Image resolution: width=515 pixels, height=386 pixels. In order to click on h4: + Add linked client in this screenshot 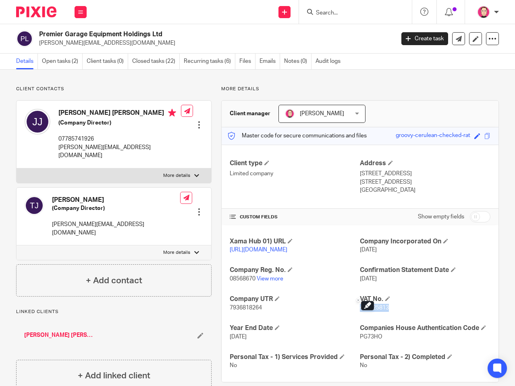, I will do `click(114, 376)`.